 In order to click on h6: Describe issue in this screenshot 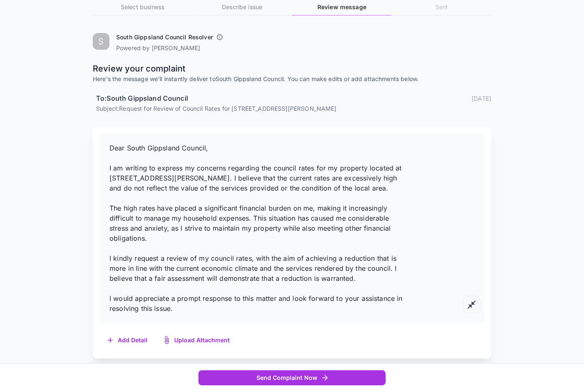, I will do `click(243, 7)`.